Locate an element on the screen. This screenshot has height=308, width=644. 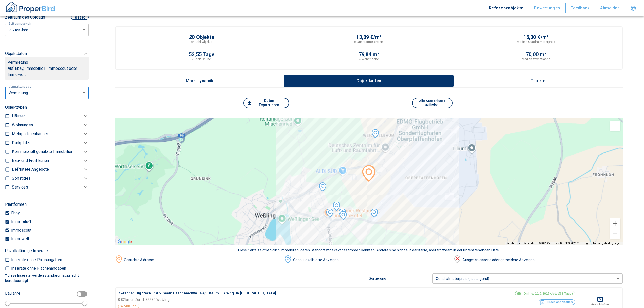
p: Services is located at coordinates (20, 187).